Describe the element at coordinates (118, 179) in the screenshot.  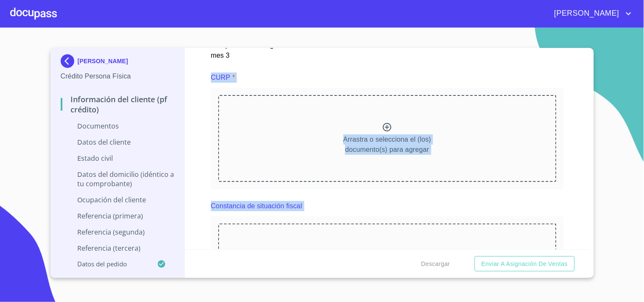
I see `p: Datos del domicilio (idéntico a tu comprobante)` at that location.